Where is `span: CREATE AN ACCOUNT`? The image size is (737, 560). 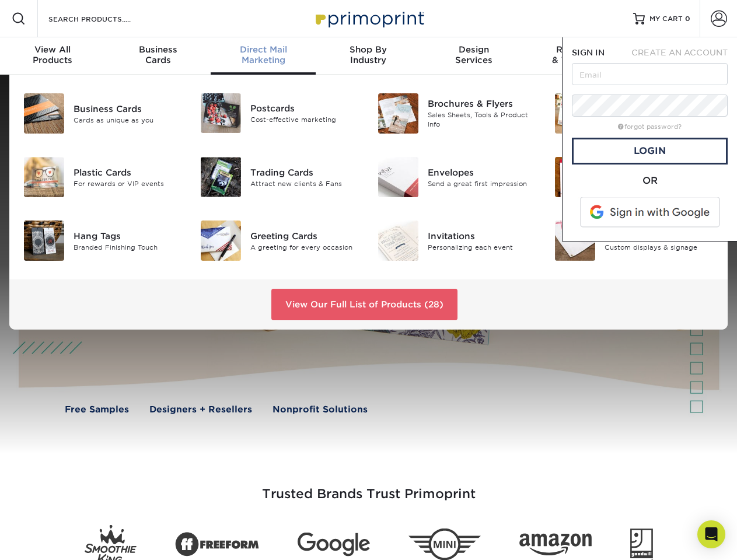 span: CREATE AN ACCOUNT is located at coordinates (679, 53).